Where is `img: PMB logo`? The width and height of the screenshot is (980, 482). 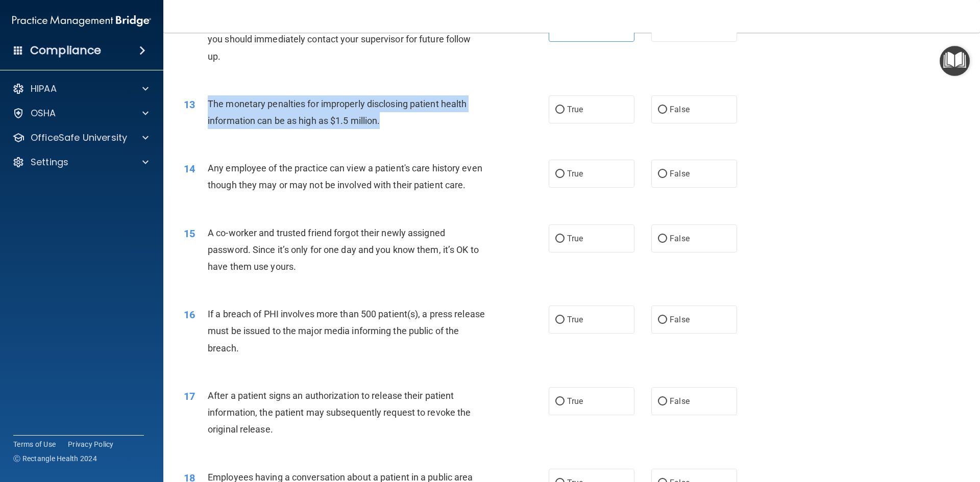 img: PMB logo is located at coordinates (81, 21).